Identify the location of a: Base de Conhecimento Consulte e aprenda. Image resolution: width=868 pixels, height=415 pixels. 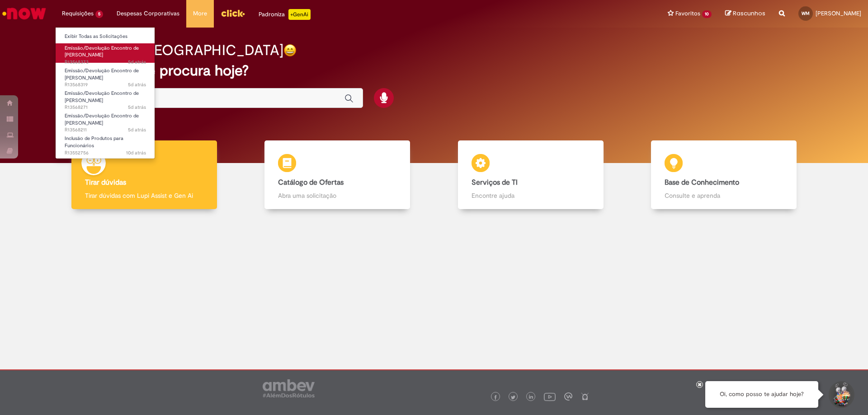
(724, 175).